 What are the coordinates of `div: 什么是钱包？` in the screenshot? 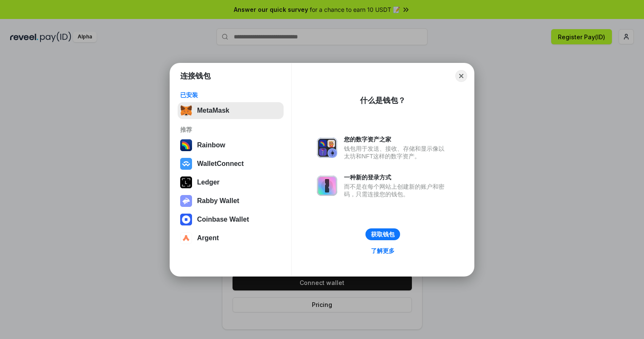 It's located at (383, 100).